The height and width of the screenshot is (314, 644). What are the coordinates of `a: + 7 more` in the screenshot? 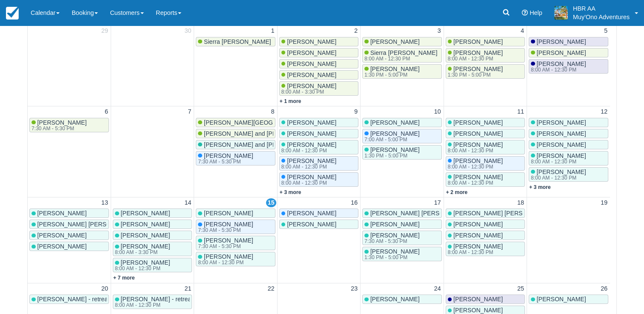 It's located at (124, 278).